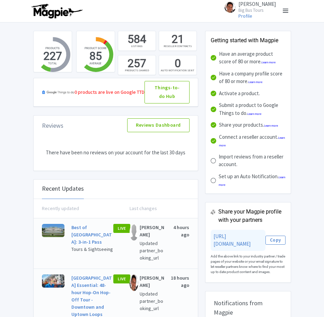 The width and height of the screenshot is (324, 317). What do you see at coordinates (53, 281) in the screenshot?
I see `img: New_York_3_tslqce.jpg` at bounding box center [53, 281].